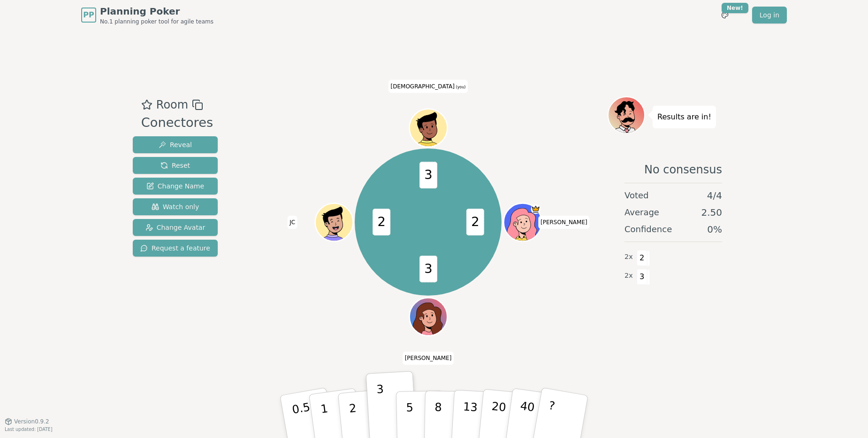  What do you see at coordinates (88, 15) in the screenshot?
I see `span: PP` at bounding box center [88, 15].